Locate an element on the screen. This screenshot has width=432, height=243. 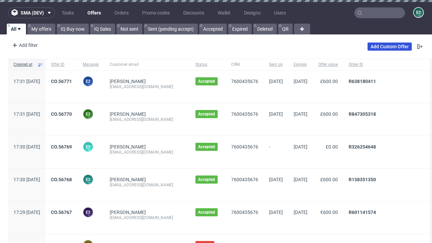
span: Order ID is located at coordinates (384, 64).